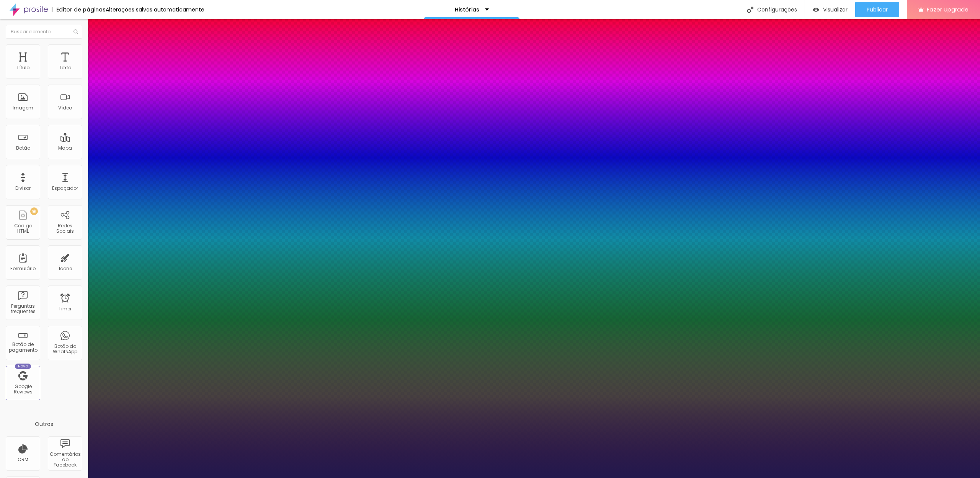 This screenshot has width=980, height=478. Describe the element at coordinates (877, 10) in the screenshot. I see `button: Publicar` at that location.